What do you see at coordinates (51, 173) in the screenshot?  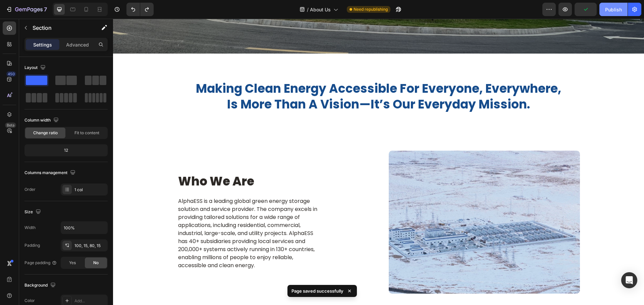 I see `div: Columns management` at bounding box center [51, 173].